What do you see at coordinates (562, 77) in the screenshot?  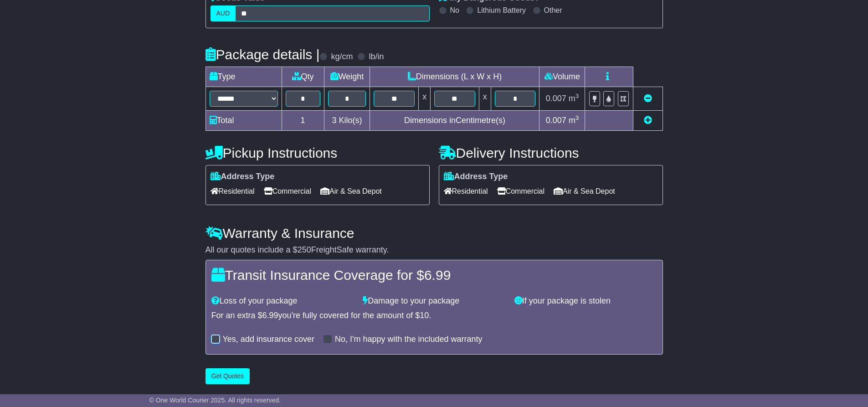 I see `td: Volume` at bounding box center [562, 77].